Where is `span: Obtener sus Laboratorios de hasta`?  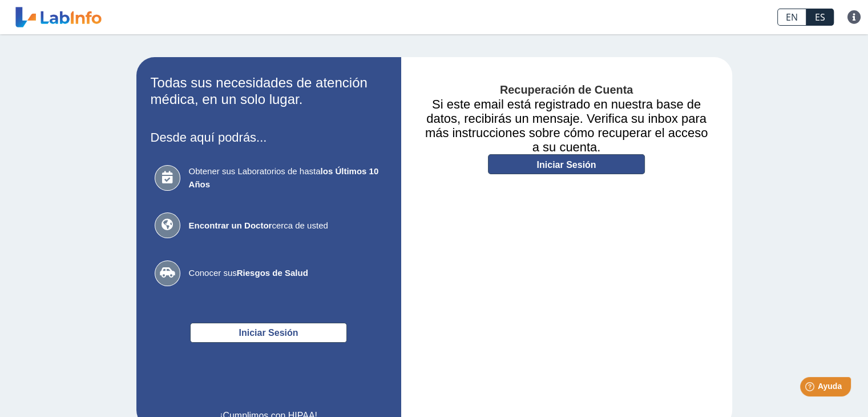
span: Obtener sus Laboratorios de hasta is located at coordinates (286, 178).